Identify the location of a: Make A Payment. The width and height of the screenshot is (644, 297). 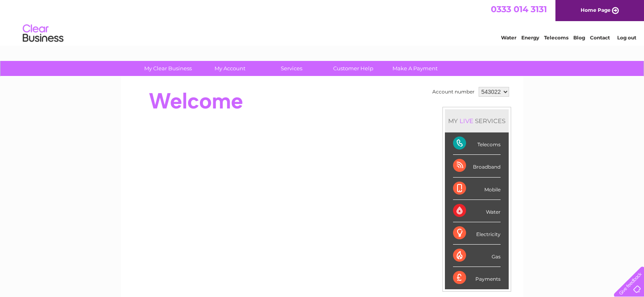
(415, 68).